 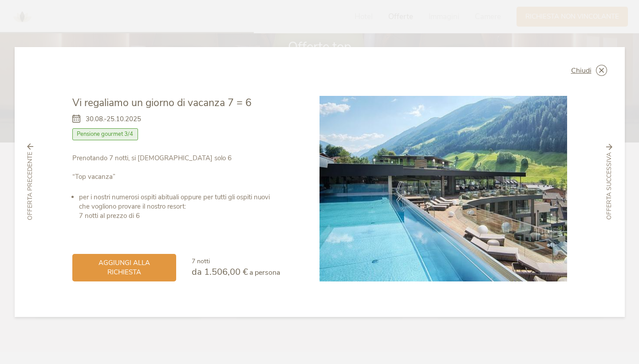 I want to click on span: Chiudi, so click(x=582, y=71).